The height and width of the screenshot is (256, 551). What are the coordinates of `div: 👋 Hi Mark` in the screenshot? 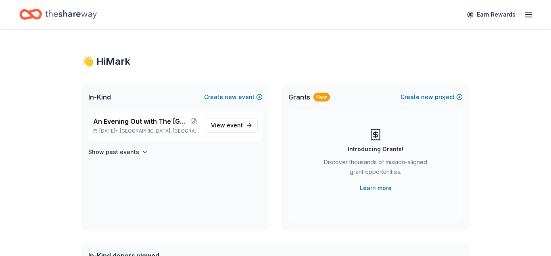 It's located at (276, 61).